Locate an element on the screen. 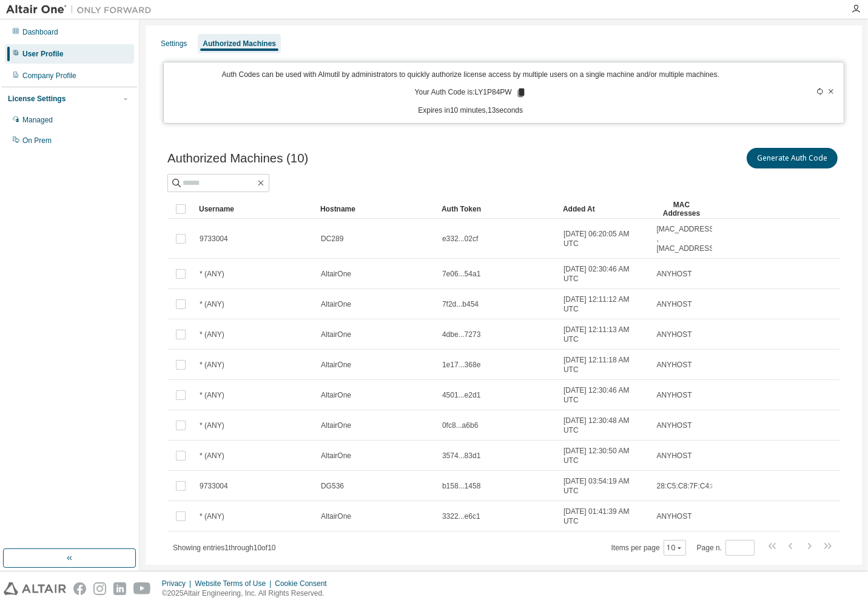 This screenshot has width=868, height=606. img: instagram.svg is located at coordinates (99, 589).